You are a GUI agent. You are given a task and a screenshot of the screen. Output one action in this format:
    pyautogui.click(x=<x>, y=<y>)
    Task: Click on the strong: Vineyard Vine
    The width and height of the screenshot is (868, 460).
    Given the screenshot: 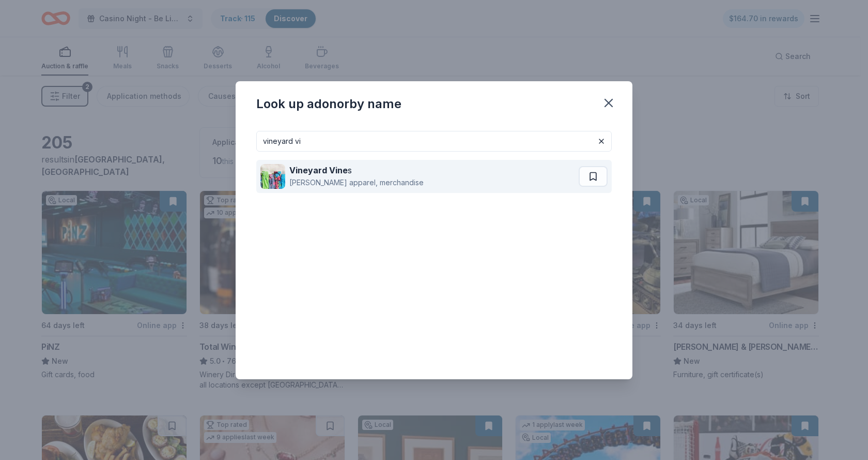 What is the action you would take?
    pyautogui.click(x=318, y=170)
    